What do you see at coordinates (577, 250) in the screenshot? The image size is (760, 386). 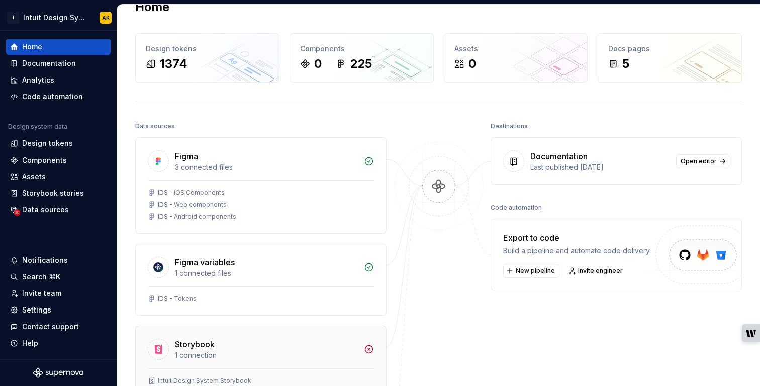 I see `div: Build a pipeline and automate code delivery.` at bounding box center [577, 250].